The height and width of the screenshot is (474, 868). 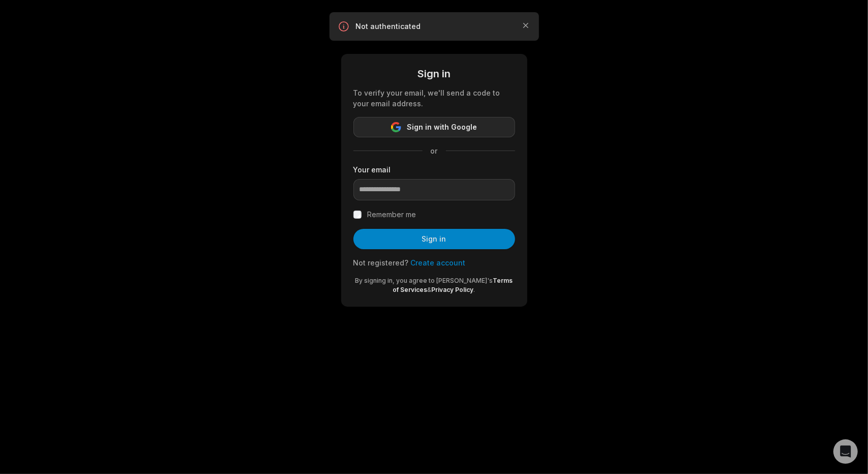 I want to click on label: Remember me, so click(x=392, y=215).